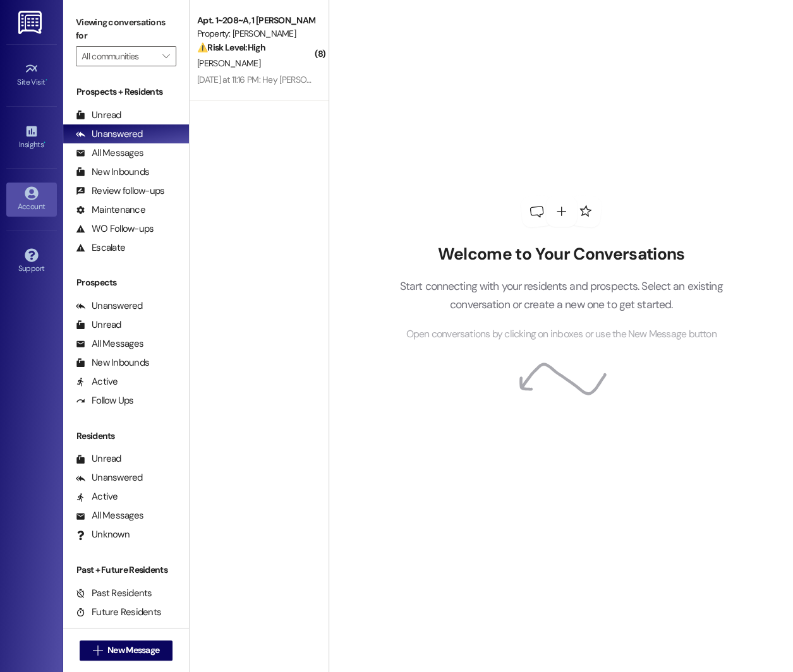 The width and height of the screenshot is (793, 672). What do you see at coordinates (126, 436) in the screenshot?
I see `div: Residents` at bounding box center [126, 436].